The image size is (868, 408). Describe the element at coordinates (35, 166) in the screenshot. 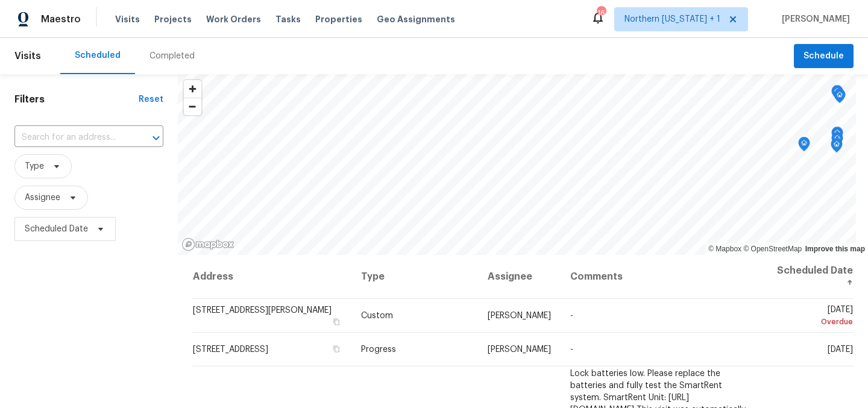

I see `span: Type` at that location.